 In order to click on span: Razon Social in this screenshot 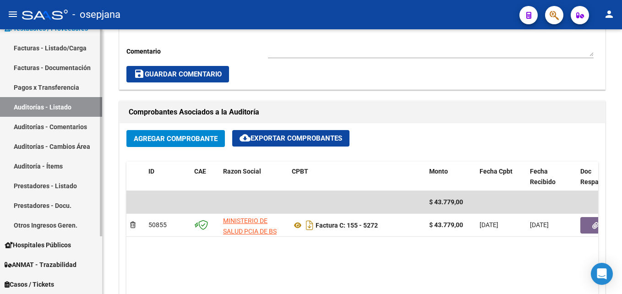, I will do `click(242, 171)`.